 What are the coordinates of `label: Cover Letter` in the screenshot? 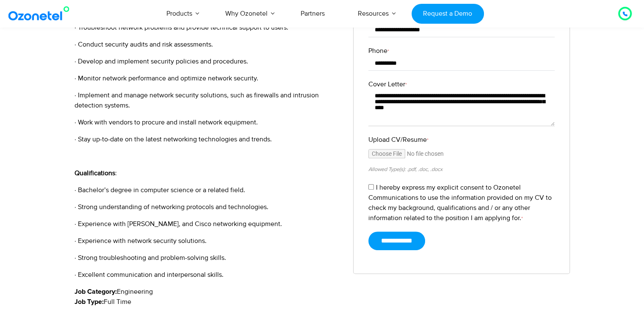 It's located at (461, 84).